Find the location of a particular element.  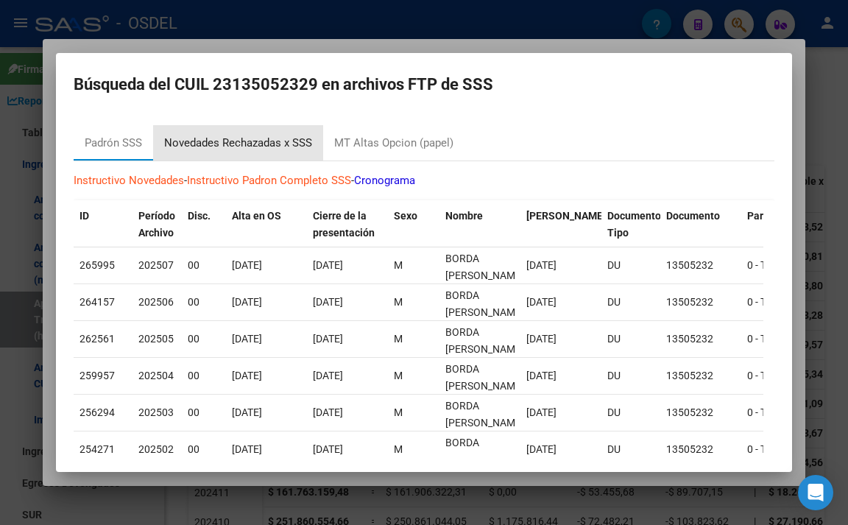

span: 265995 is located at coordinates (97, 265).